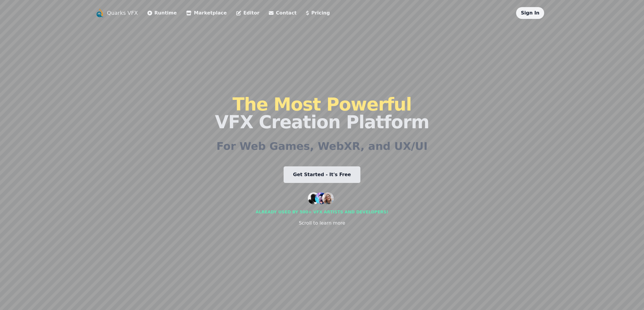 This screenshot has width=644, height=310. Describe the element at coordinates (162, 13) in the screenshot. I see `a: Runtime` at that location.